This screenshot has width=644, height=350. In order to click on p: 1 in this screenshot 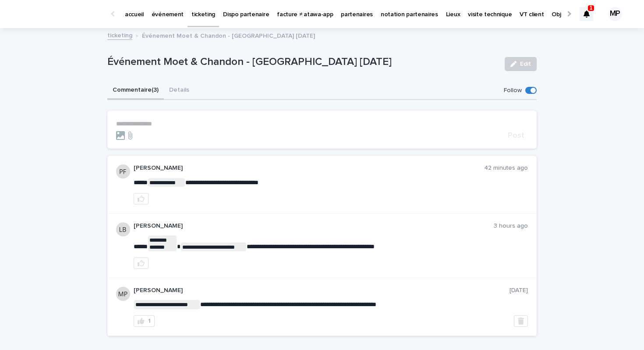, I will do `click(591, 8)`.